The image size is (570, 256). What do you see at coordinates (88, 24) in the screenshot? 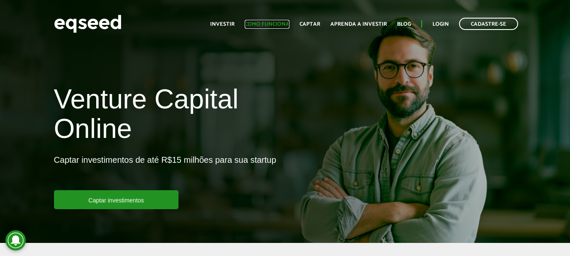
I see `img: EqSeed` at bounding box center [88, 24].